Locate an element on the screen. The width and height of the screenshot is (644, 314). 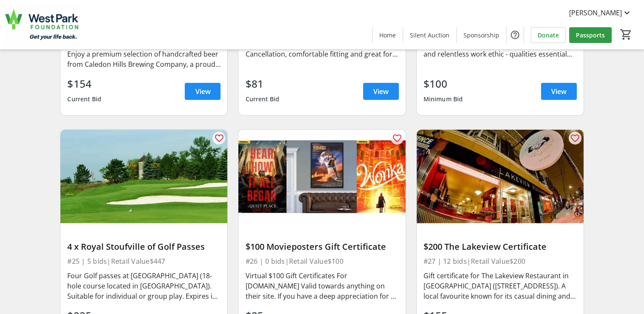
a: Sponsorship is located at coordinates (482, 35).